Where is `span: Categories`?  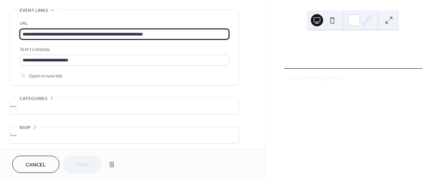 span: Categories is located at coordinates (33, 99).